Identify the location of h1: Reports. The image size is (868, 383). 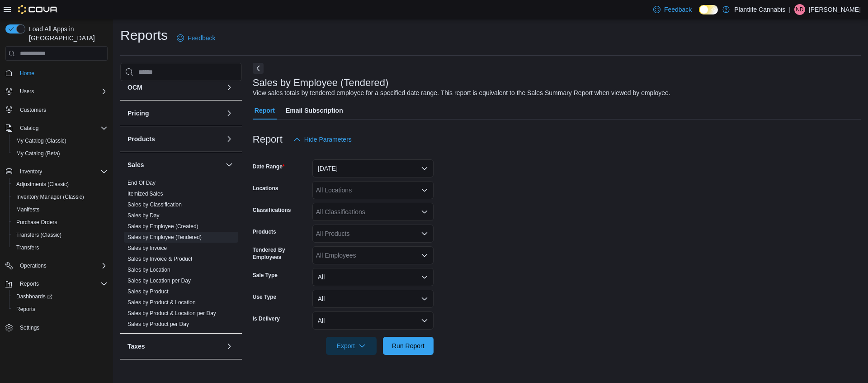
(144, 35).